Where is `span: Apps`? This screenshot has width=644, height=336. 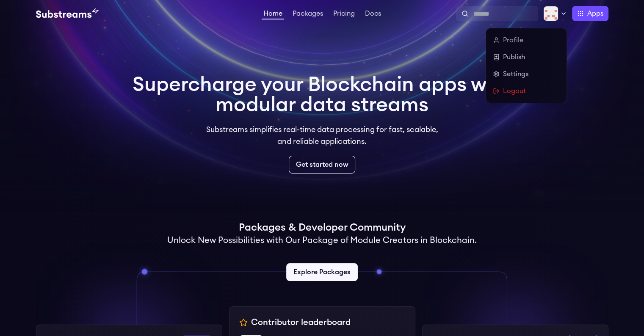
span: Apps is located at coordinates (595, 13).